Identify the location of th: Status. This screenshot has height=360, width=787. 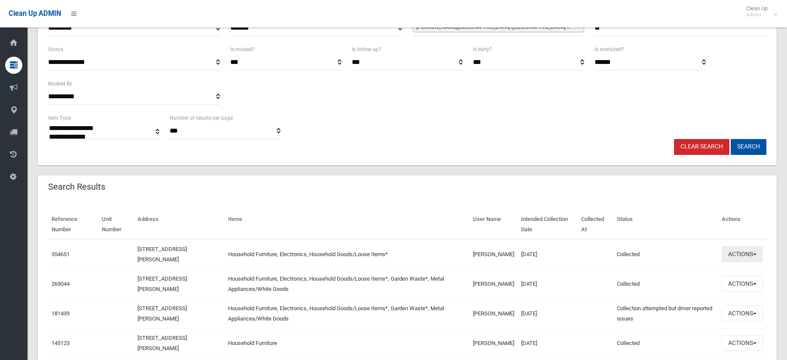
(665, 225).